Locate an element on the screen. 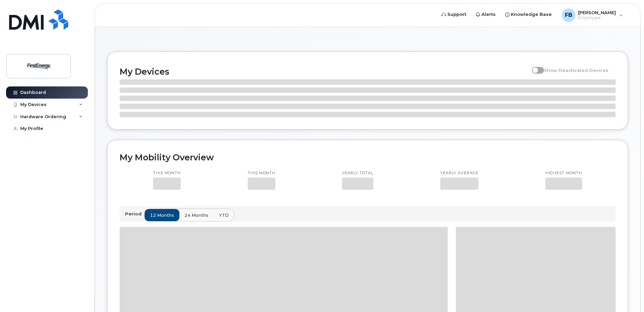 The image size is (644, 312). p: Yearly average is located at coordinates (459, 173).